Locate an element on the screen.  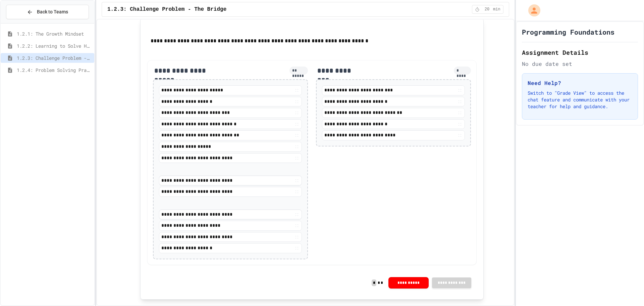
span: 1.2.4: Problem Solving Practice is located at coordinates (54, 70).